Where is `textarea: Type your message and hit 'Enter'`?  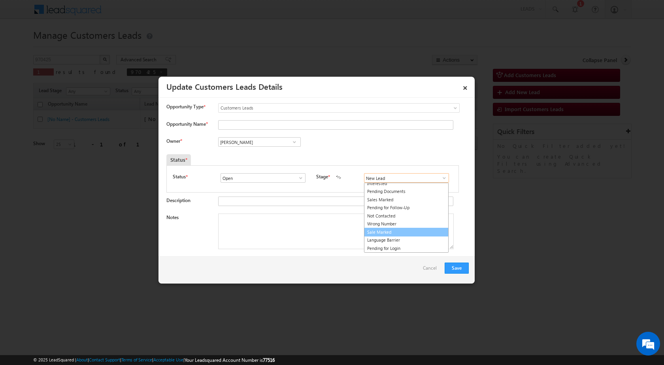
textarea: Type your message and hit 'Enter' is located at coordinates (77, 155).